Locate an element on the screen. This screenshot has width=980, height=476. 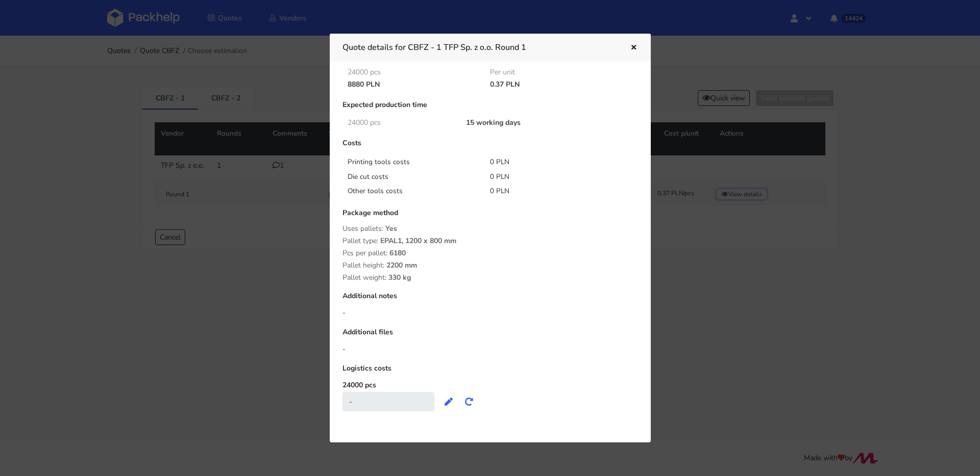
span: Pallet type: is located at coordinates (360, 241).